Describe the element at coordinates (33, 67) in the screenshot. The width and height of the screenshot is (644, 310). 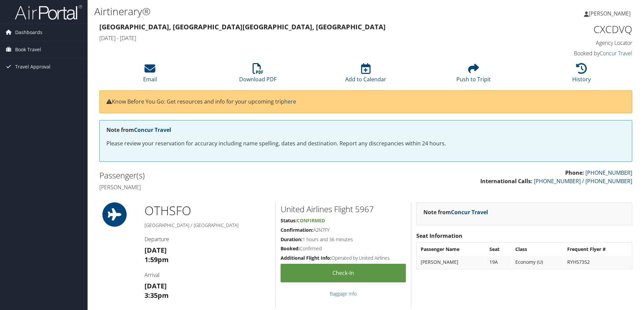
I see `span: Travel Approval` at that location.